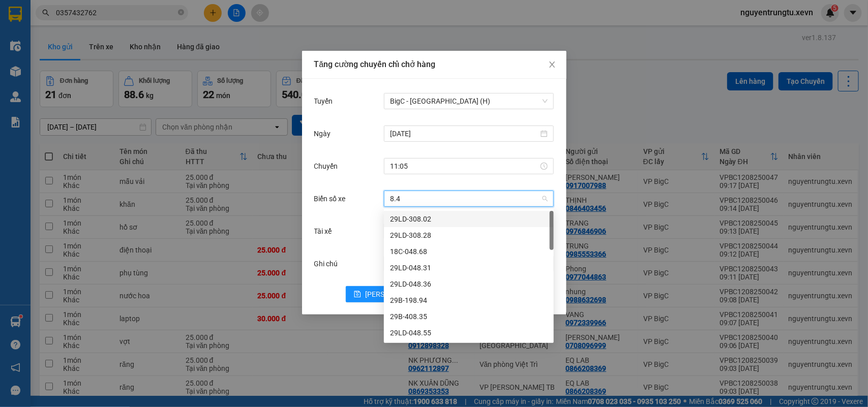  Describe the element at coordinates (469, 333) in the screenshot. I see `div: 29LD-048.55` at that location.